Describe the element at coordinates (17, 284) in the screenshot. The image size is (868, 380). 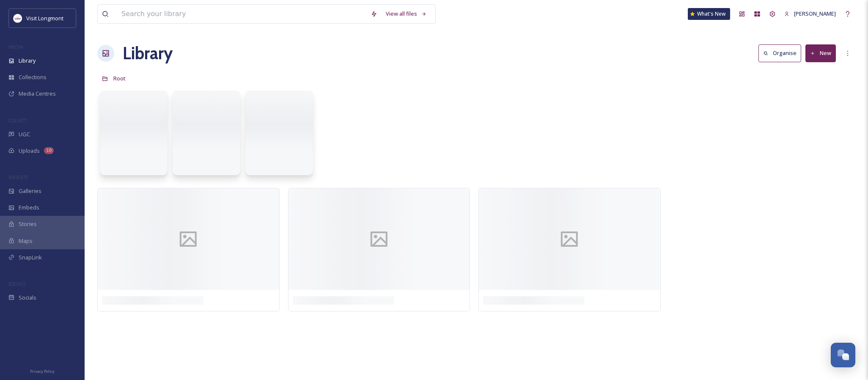
I see `span: SOCIALS` at that location.